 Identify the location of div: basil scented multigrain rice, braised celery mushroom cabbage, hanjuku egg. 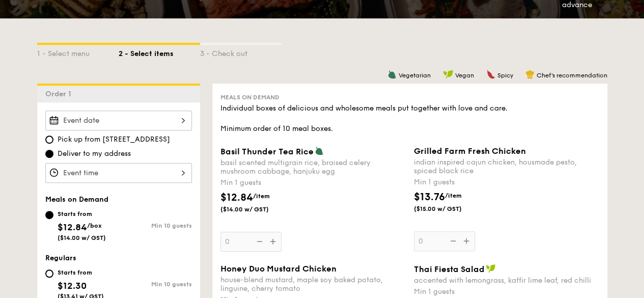
(313, 167).